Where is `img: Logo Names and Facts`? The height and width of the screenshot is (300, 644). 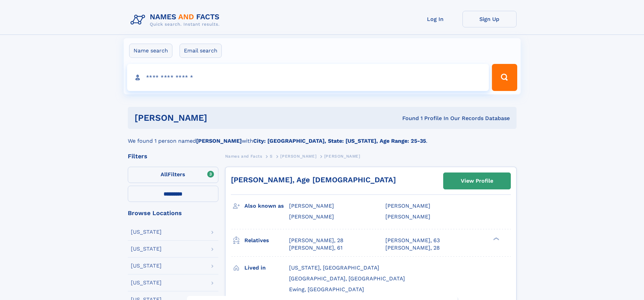
img: Logo Names and Facts is located at coordinates (177, 20).